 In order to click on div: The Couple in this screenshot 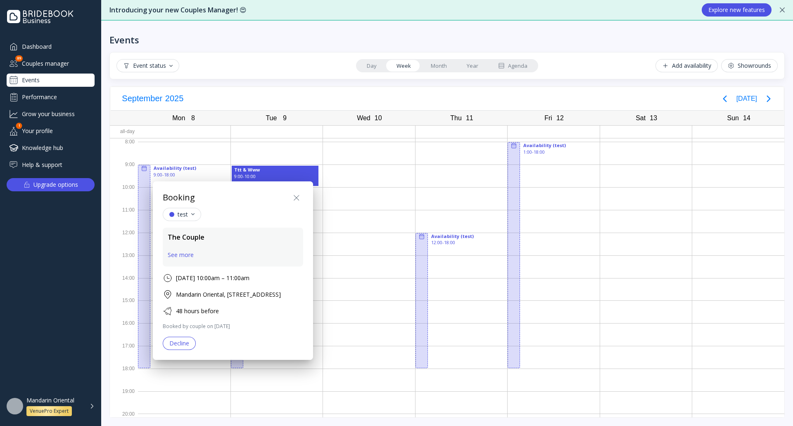, I will do `click(186, 237)`.